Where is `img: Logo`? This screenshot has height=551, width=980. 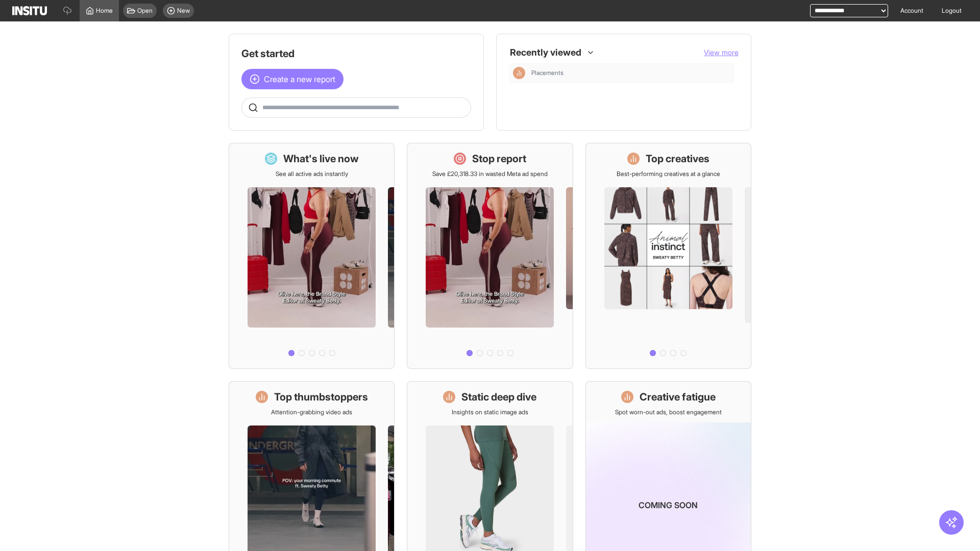 img: Logo is located at coordinates (30, 11).